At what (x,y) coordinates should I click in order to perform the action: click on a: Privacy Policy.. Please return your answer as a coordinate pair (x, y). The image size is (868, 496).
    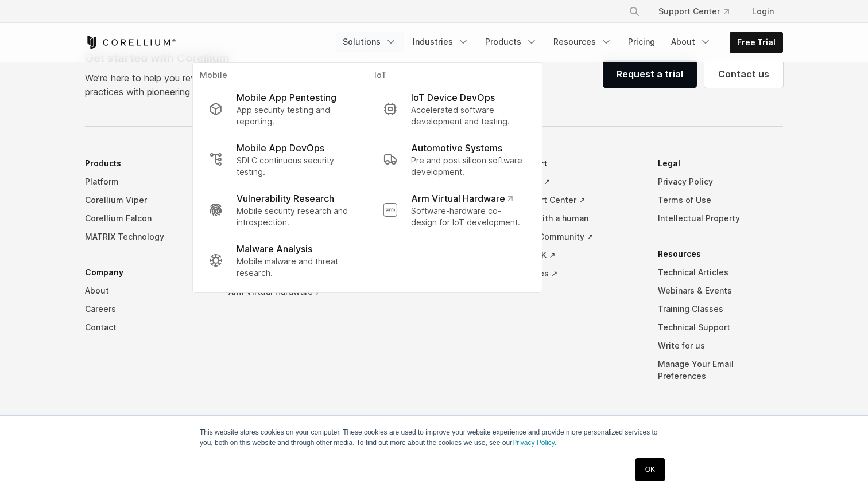
    Looking at the image, I should click on (534, 443).